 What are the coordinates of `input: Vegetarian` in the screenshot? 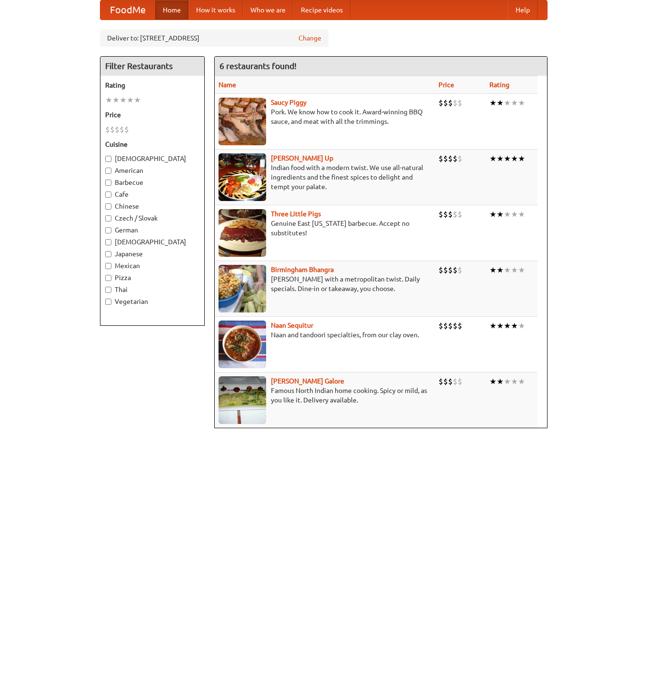 It's located at (108, 302).